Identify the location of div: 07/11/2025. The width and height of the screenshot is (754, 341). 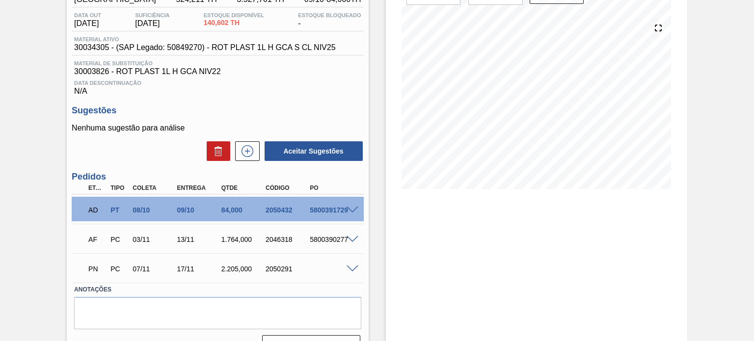
(154, 269).